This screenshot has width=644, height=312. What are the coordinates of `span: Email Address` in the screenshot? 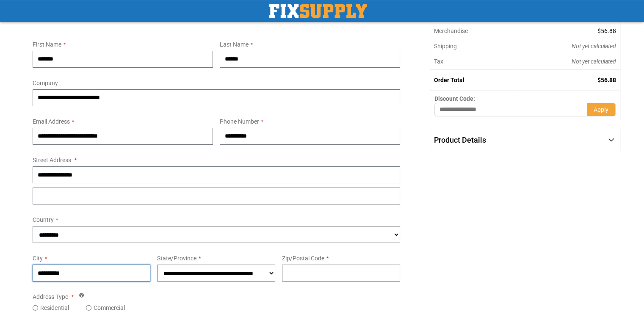 It's located at (51, 122).